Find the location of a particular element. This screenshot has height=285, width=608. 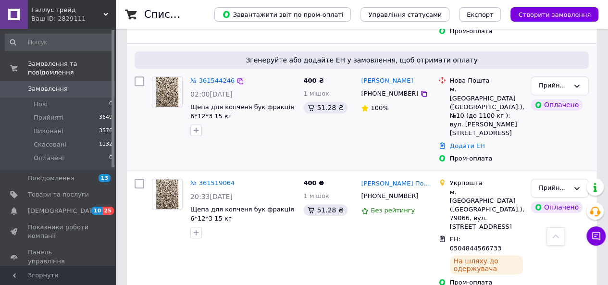

span: 1132 is located at coordinates (106, 145).